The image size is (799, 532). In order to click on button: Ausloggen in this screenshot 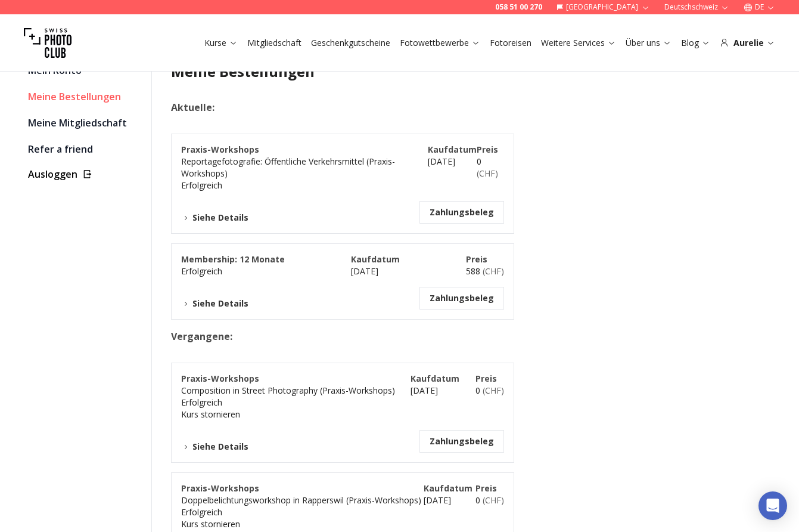, I will do `click(85, 174)`.